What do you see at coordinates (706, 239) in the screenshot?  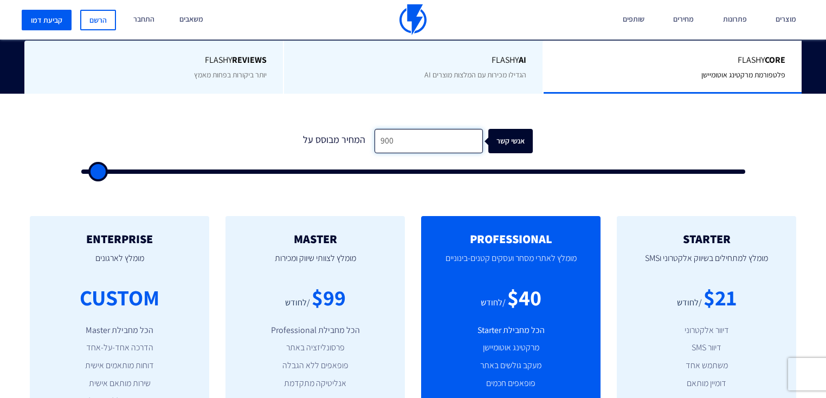 I see `h2: STARTER` at bounding box center [706, 239].